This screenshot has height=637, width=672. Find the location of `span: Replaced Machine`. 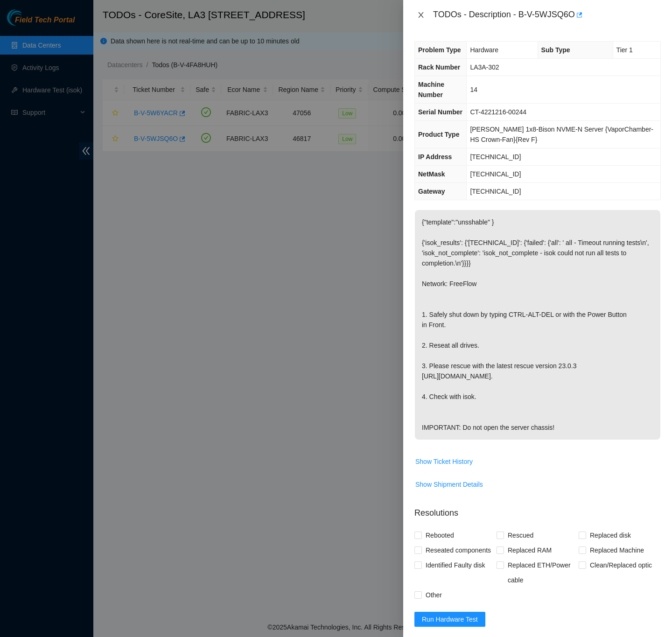

span: Replaced Machine is located at coordinates (617, 550).